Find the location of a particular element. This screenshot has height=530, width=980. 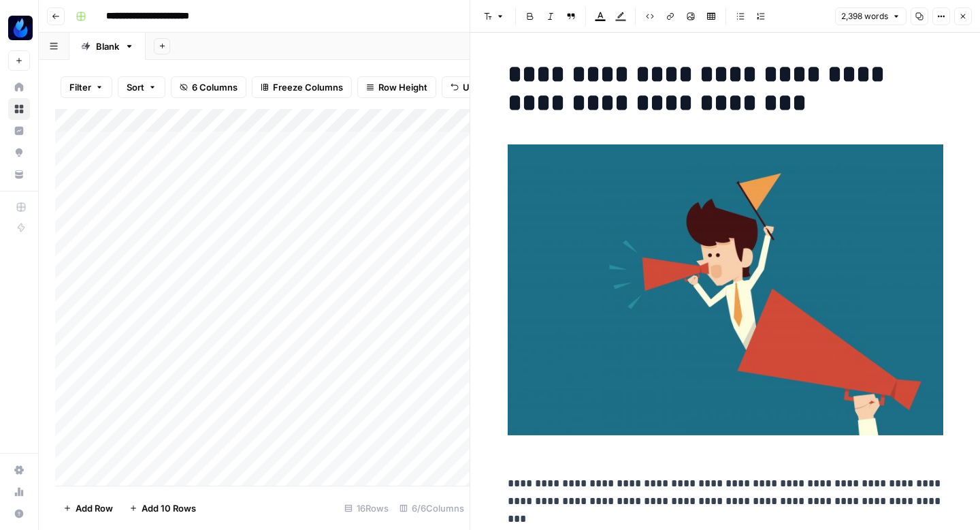

a: Blank is located at coordinates (108, 46).